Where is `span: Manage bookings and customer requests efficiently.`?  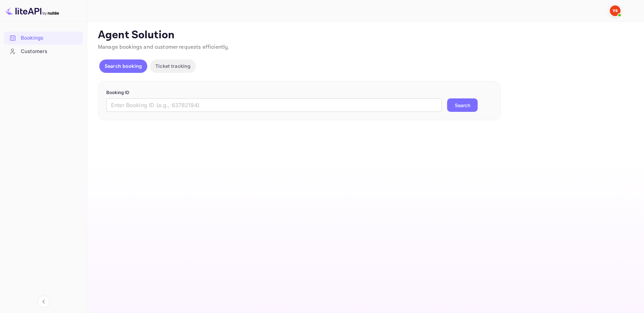
span: Manage bookings and customer requests efficiently. is located at coordinates (164, 47).